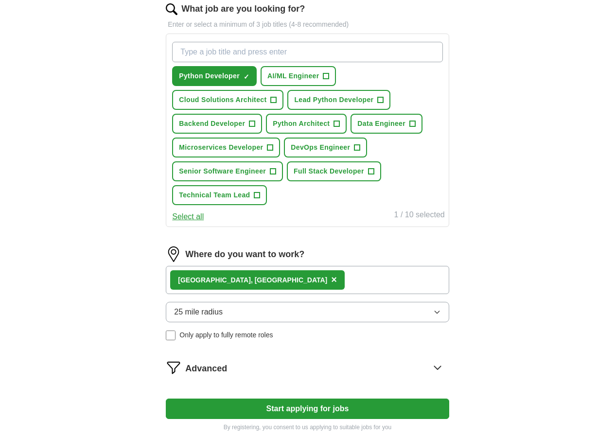 This screenshot has height=436, width=615. What do you see at coordinates (387, 124) in the screenshot?
I see `button: Data Engineer` at bounding box center [387, 124].